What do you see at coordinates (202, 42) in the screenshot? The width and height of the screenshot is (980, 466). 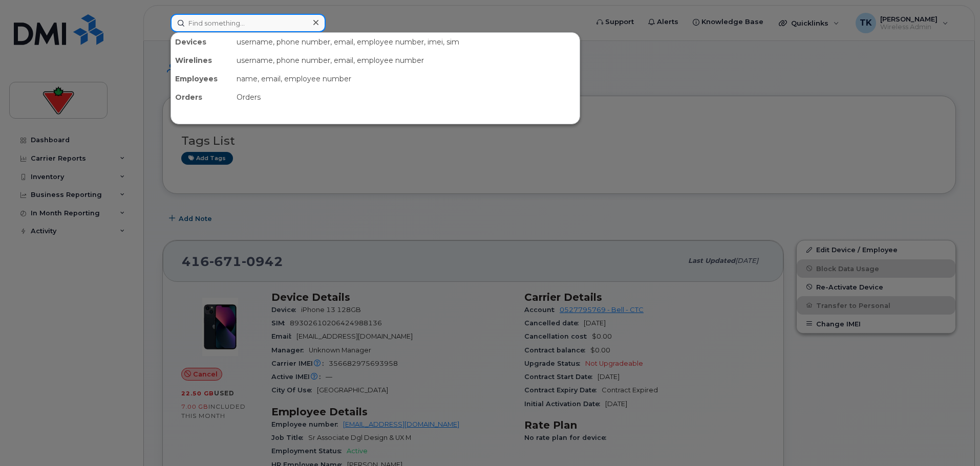 I see `div: Devices` at bounding box center [202, 42].